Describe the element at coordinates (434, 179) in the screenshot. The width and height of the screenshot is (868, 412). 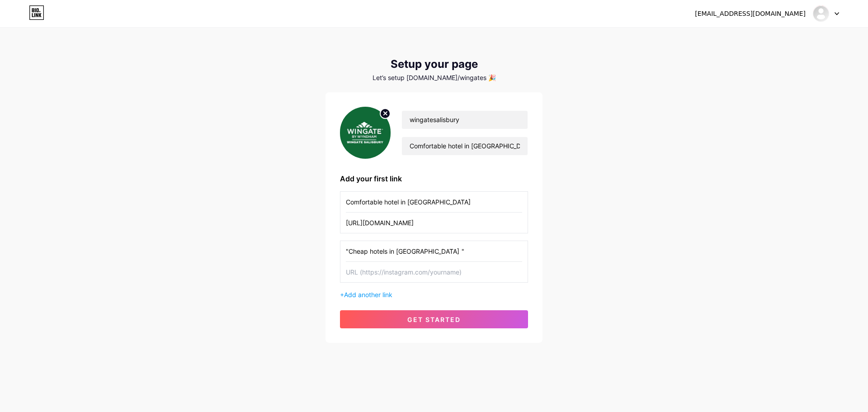
I see `div: Add your first link` at that location.